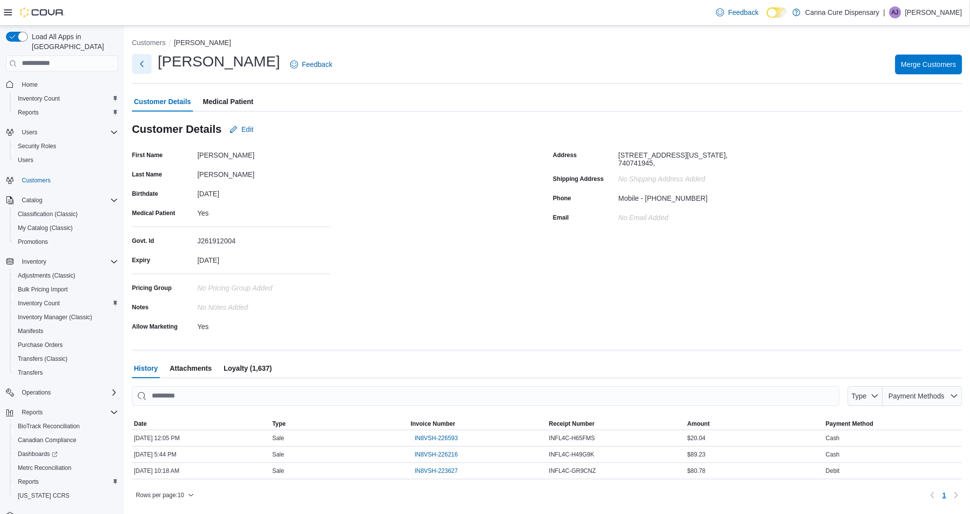 The width and height of the screenshot is (970, 514). What do you see at coordinates (48, 214) in the screenshot?
I see `span: Classification (Classic)` at bounding box center [48, 214].